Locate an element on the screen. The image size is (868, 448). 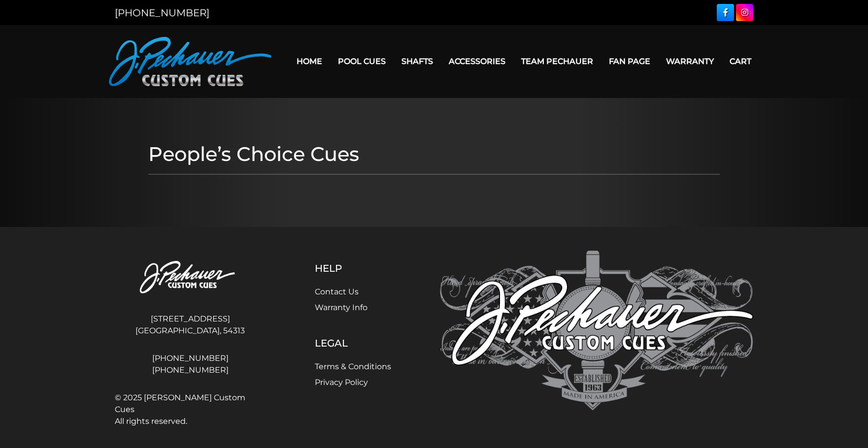
a: Shafts is located at coordinates (417, 61).